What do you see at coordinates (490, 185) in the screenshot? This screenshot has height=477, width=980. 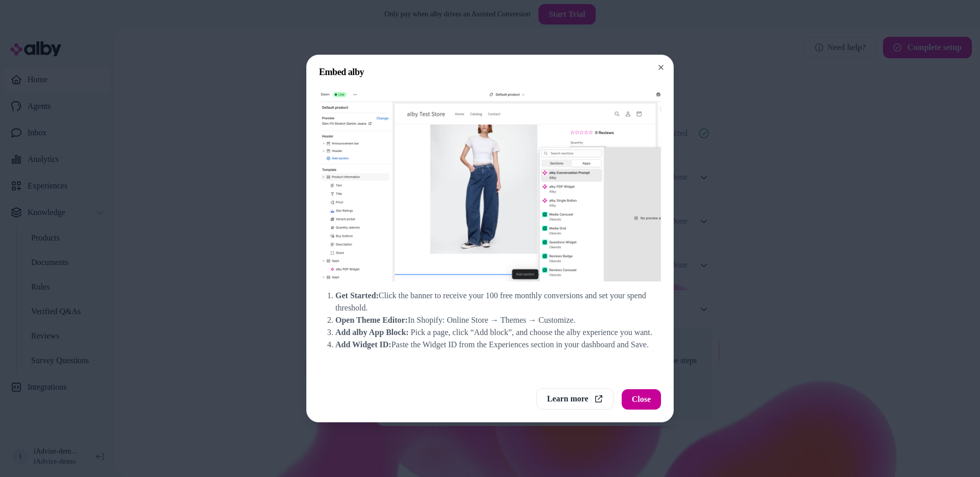 I see `img: Shopify Onboarding` at bounding box center [490, 185].